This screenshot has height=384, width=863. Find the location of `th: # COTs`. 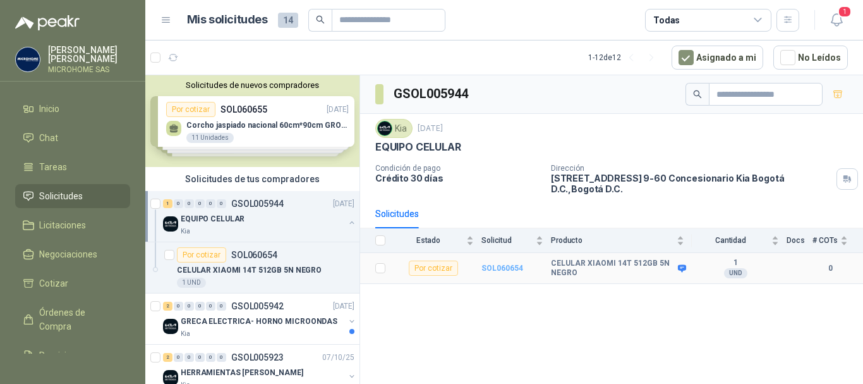

th: # COTs is located at coordinates (838, 240).